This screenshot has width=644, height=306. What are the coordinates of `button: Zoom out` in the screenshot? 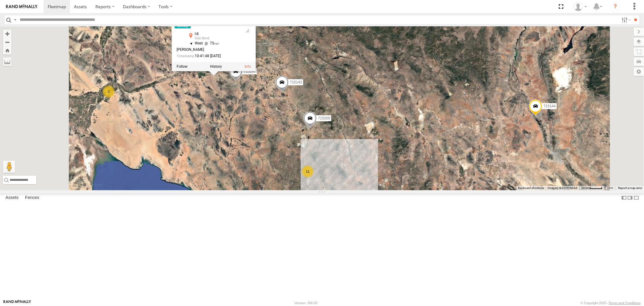 It's located at (7, 42).